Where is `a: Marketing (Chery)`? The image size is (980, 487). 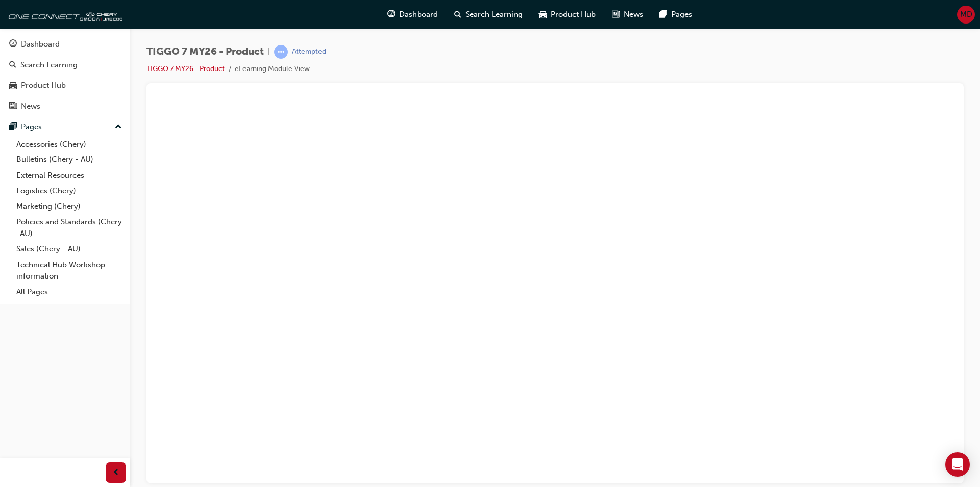 a: Marketing (Chery) is located at coordinates (69, 206).